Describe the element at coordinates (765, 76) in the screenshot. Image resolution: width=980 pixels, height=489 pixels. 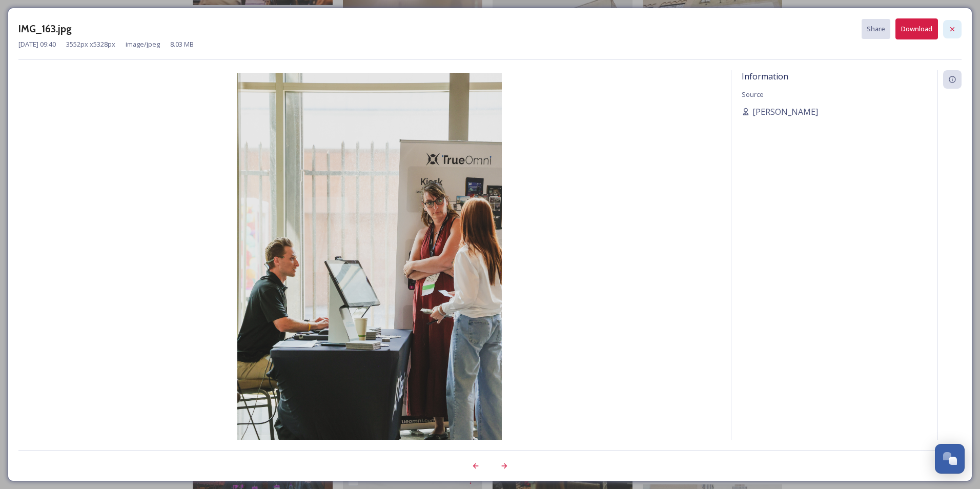
I see `span: Information` at that location.